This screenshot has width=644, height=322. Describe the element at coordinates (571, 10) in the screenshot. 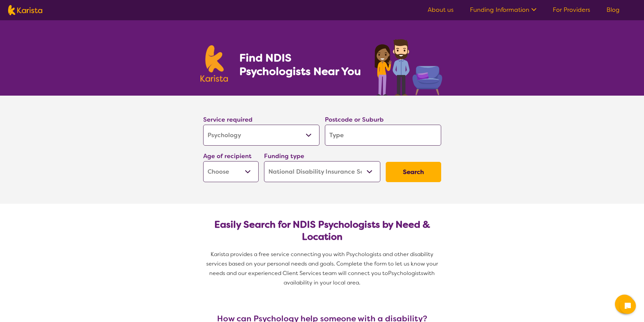

I see `a: For Providers` at that location.